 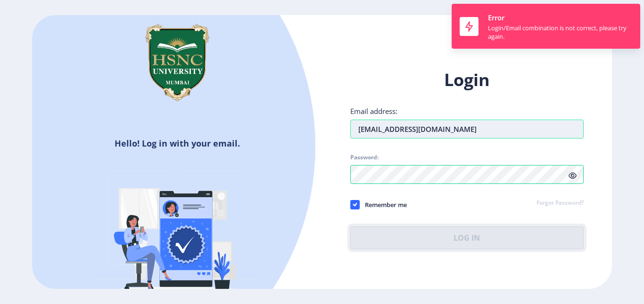 I want to click on input: Email address, so click(x=467, y=129).